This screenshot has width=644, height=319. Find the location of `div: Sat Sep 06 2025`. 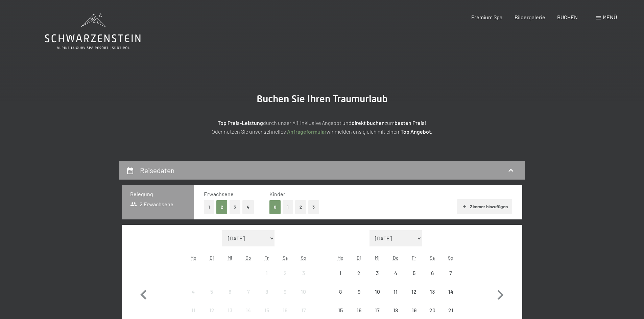

div: Sat Sep 06 2025 is located at coordinates (432, 273).